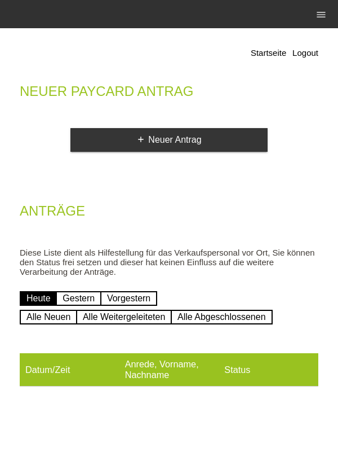 The image size is (338, 474). What do you see at coordinates (169, 214) in the screenshot?
I see `h2: Anträge` at bounding box center [169, 214].